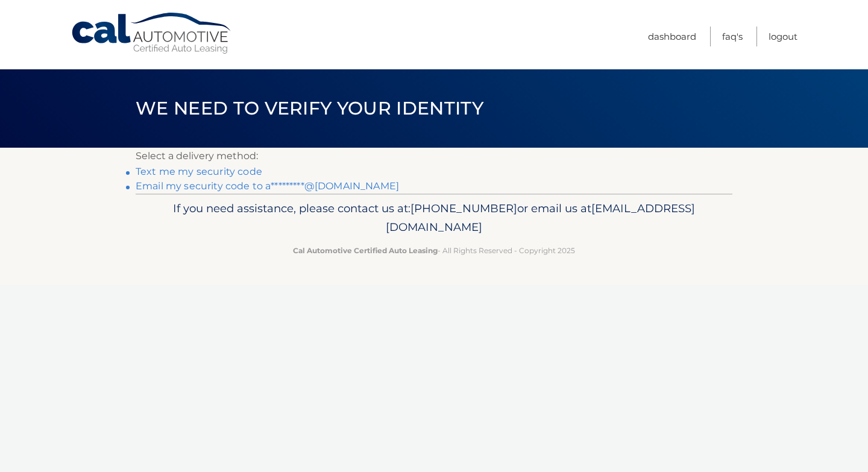 Image resolution: width=868 pixels, height=472 pixels. I want to click on p: - All Rights Reserved - Copyright 2025, so click(434, 250).